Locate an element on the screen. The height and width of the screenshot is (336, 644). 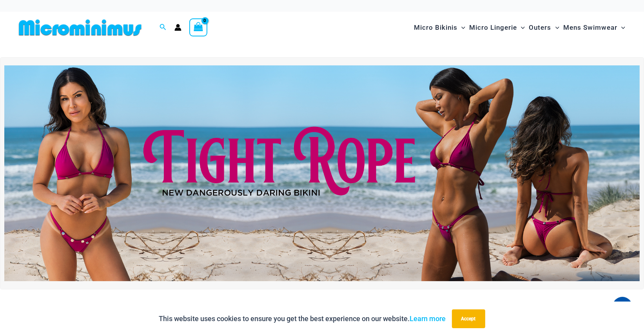
span: Micro Lingerie is located at coordinates (493, 28).